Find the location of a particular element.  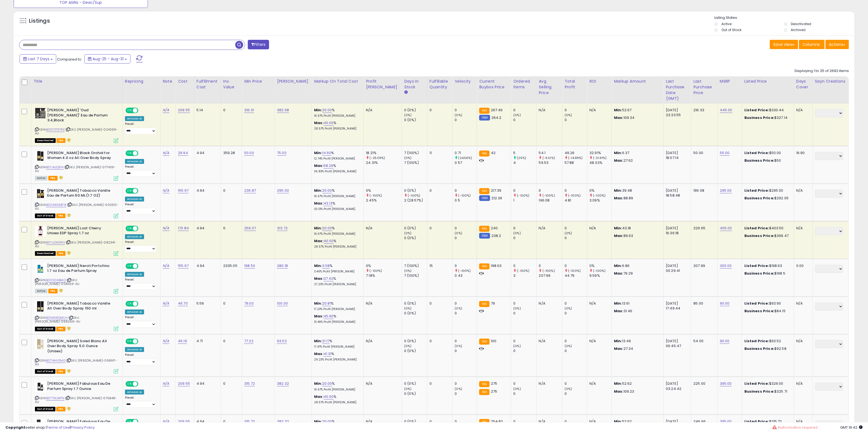

b: Business Price: is located at coordinates (759, 198).